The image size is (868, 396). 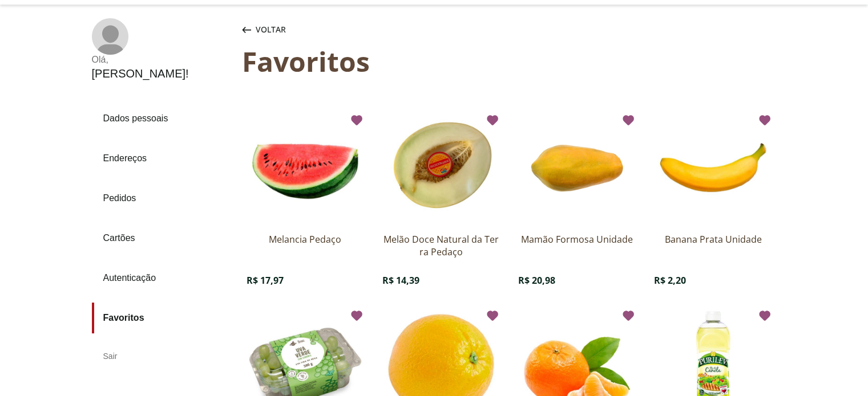 What do you see at coordinates (305, 198) in the screenshot?
I see `section: Produto Melancia Pedaço` at bounding box center [305, 198].